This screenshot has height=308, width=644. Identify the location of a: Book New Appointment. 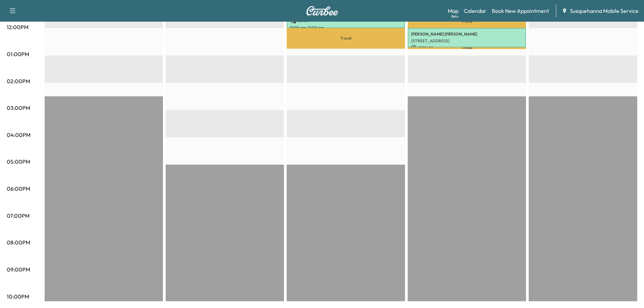
(520, 11).